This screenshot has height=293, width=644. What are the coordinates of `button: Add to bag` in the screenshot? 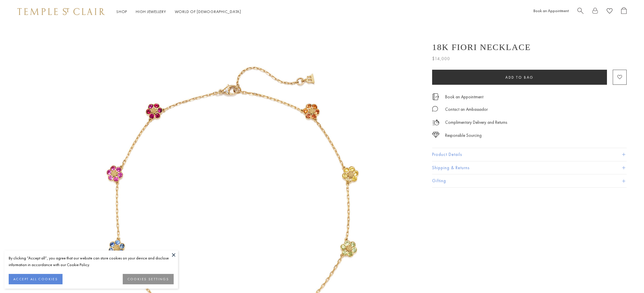 It's located at (519, 77).